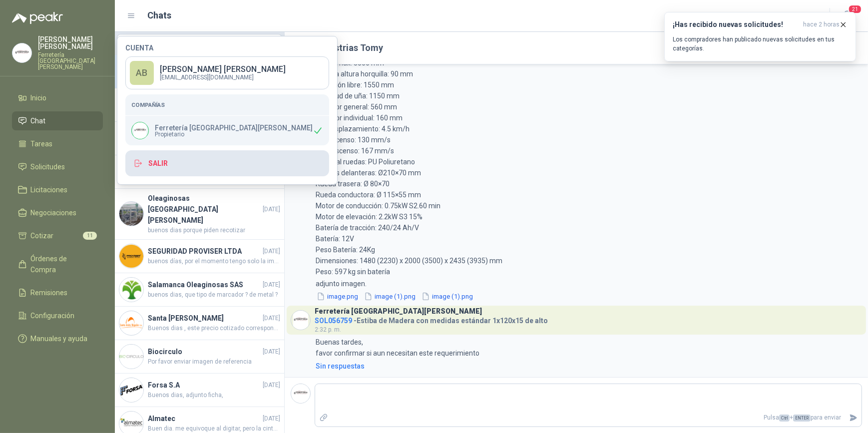  What do you see at coordinates (409, 151) in the screenshot?
I see `p: Descripción Capacidad: 1500 kg Centro de carga: 600 mm Altura max: 3500 mm Mínima altura horquill...` at bounding box center [409, 151].